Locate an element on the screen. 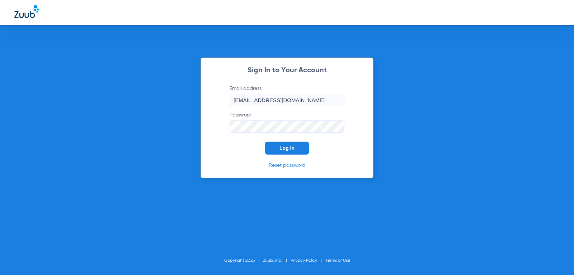 This screenshot has width=574, height=275. a: Privacy Policy is located at coordinates (304, 260).